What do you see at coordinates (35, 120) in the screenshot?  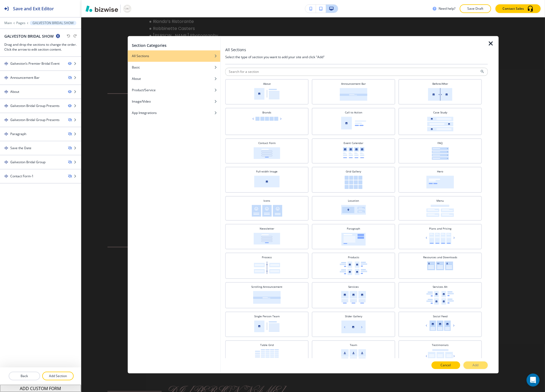 I see `div: Galveston Bridal Group Presents` at bounding box center [35, 120].